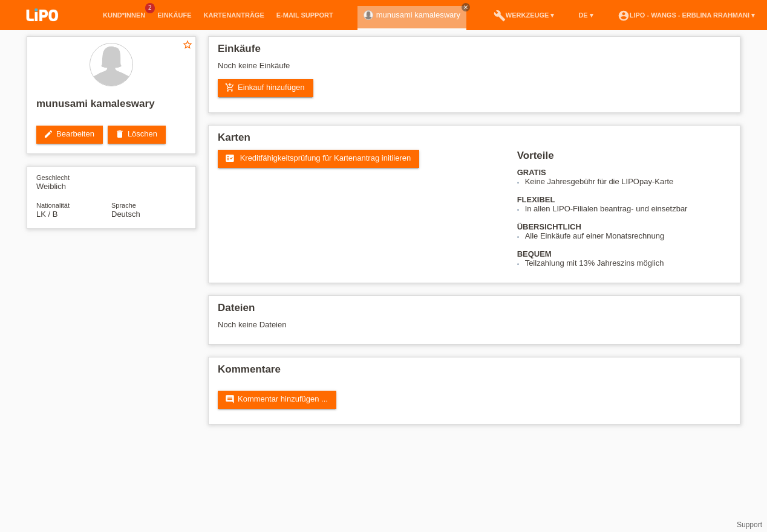 The image size is (767, 532). I want to click on span: Sri Lanka / B / 16.01.2010, so click(47, 214).